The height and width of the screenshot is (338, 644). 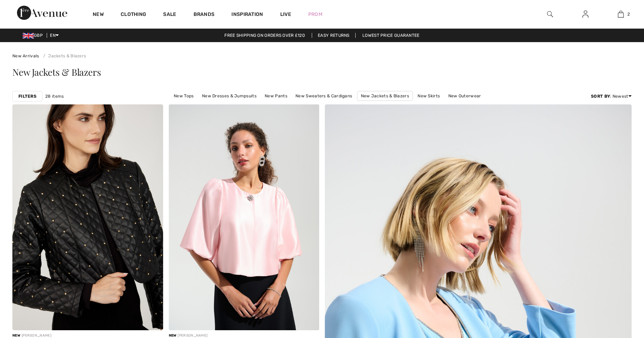 I want to click on a: Cropped Puff Sleeve Top Style 261706. Petal pink, so click(x=244, y=217).